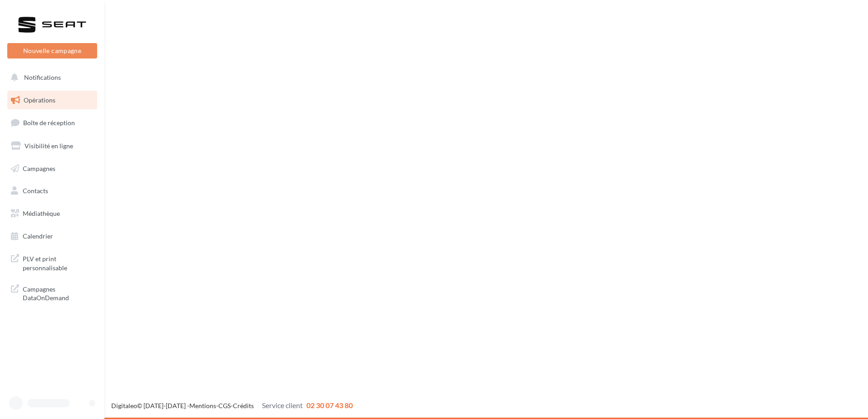  What do you see at coordinates (52, 292) in the screenshot?
I see `a: Campagnes DataOnDemand` at bounding box center [52, 292].